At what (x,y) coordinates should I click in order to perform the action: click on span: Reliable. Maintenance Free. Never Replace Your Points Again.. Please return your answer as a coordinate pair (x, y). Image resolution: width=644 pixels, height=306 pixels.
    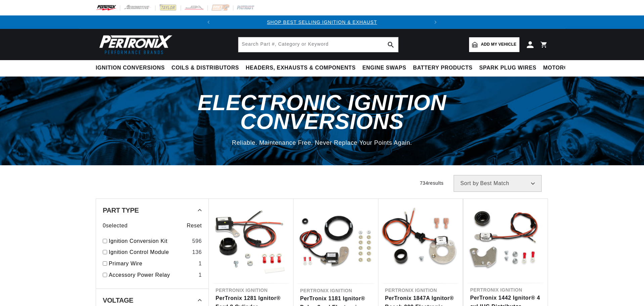
    Looking at the image, I should click on (322, 143).